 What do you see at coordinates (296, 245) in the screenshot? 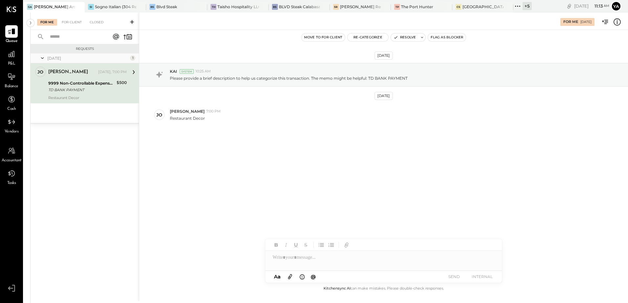
I see `button: Underline` at bounding box center [296, 245].